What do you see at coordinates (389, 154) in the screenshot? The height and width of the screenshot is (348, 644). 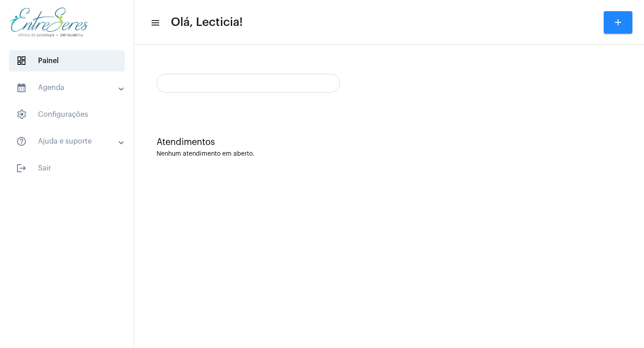 I see `div: Nenhum atendimento em aberto.` at bounding box center [389, 154].